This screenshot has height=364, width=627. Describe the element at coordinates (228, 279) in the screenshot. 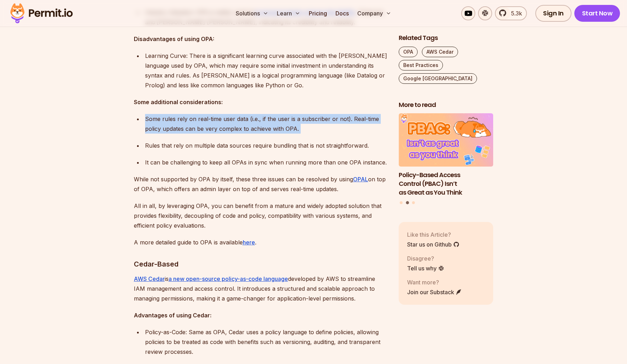

I see `u: a new open-source policy-as-code language` at that location.